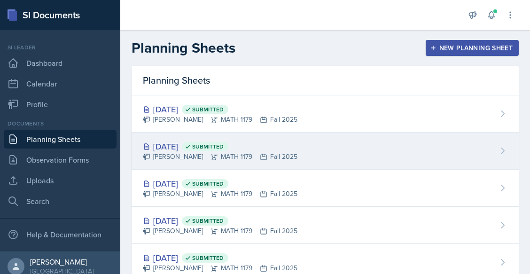 The image size is (530, 274). Describe the element at coordinates (60, 104) in the screenshot. I see `a: Profile` at that location.